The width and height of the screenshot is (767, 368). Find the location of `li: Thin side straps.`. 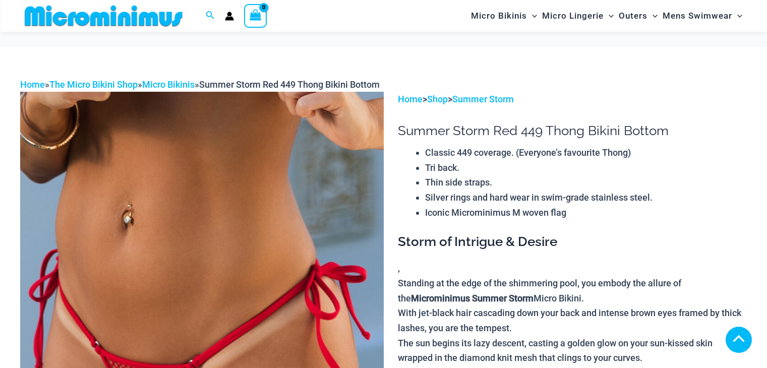

li: Thin side straps. is located at coordinates (586, 183).